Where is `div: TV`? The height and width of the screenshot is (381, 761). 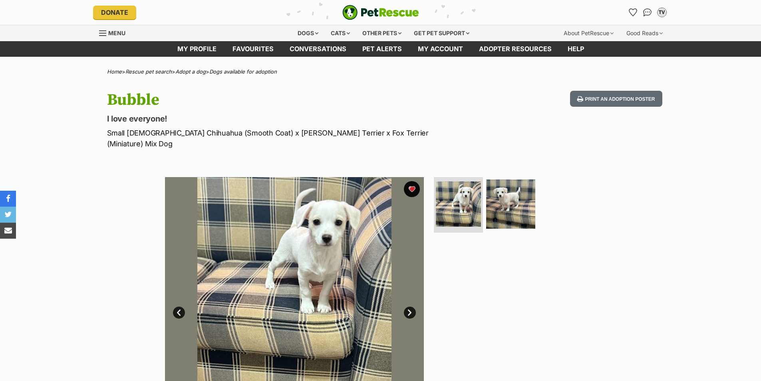 div: TV is located at coordinates (662, 12).